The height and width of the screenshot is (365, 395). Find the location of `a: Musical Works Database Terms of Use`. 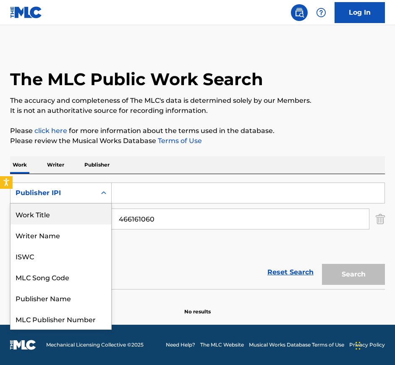

a: Musical Works Database Terms of Use is located at coordinates (296, 345).